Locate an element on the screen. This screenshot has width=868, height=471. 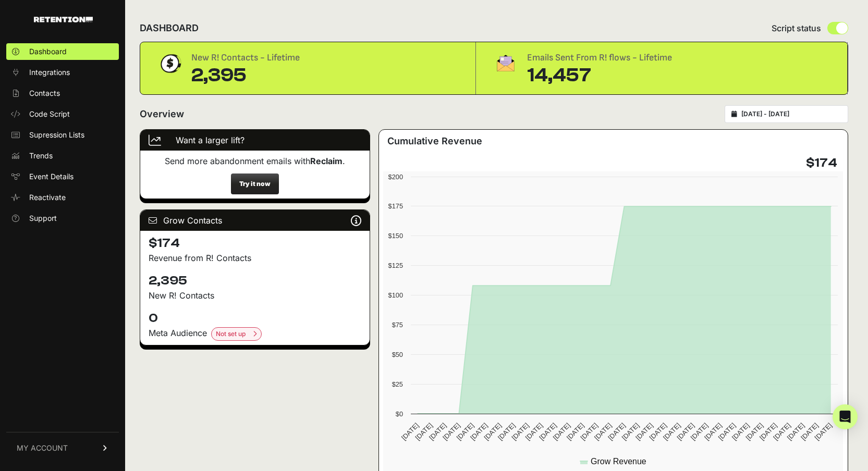
a: Support is located at coordinates (63, 219).